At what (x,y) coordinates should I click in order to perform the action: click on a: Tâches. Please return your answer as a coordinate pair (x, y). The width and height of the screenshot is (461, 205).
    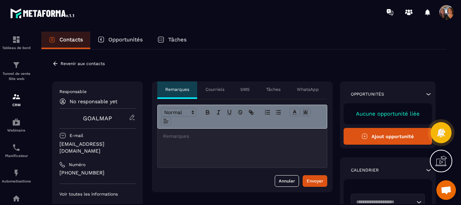
    Looking at the image, I should click on (172, 40).